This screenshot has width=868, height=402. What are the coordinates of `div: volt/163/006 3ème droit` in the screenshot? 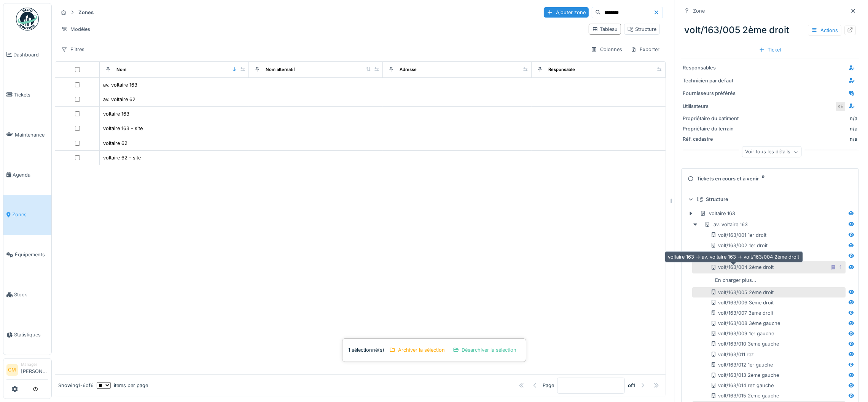 It's located at (742, 302).